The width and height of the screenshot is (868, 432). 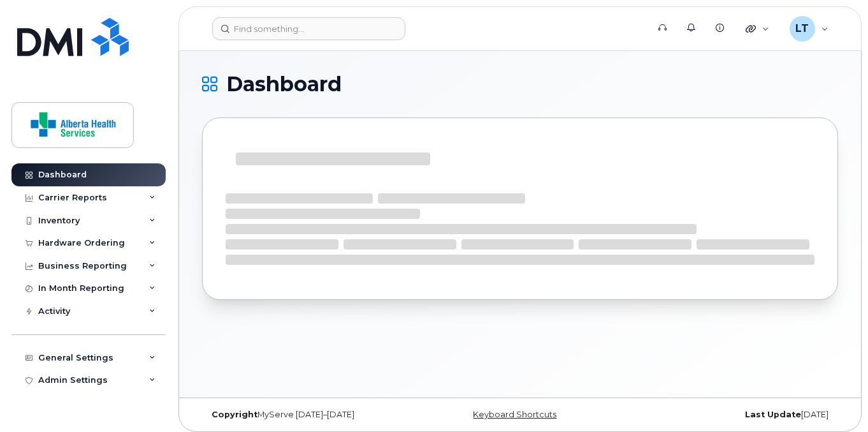 What do you see at coordinates (234, 414) in the screenshot?
I see `strong: Copyright` at bounding box center [234, 414].